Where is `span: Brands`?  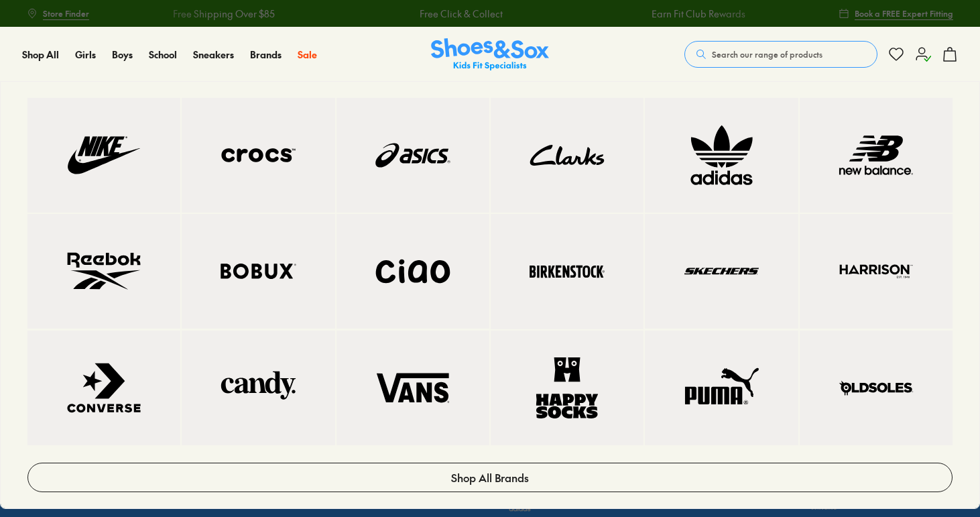
span: Brands is located at coordinates (266, 54).